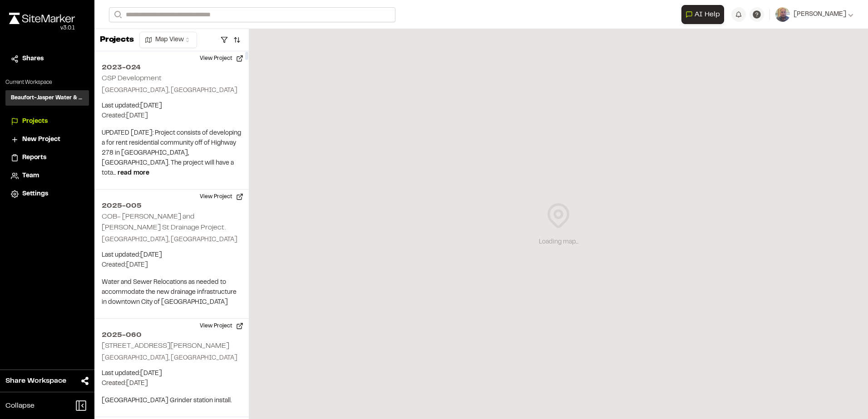 The height and width of the screenshot is (419, 868). I want to click on a: Projects, so click(47, 122).